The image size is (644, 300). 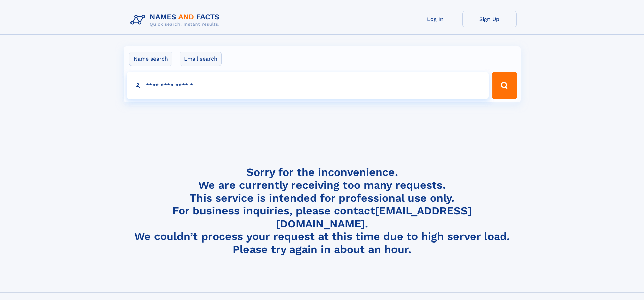 I want to click on label: Name search, so click(x=151, y=59).